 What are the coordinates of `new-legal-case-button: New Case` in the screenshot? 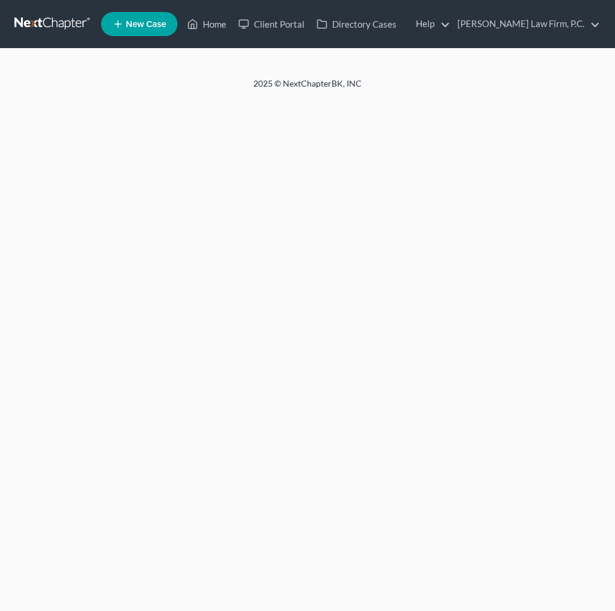 It's located at (139, 24).